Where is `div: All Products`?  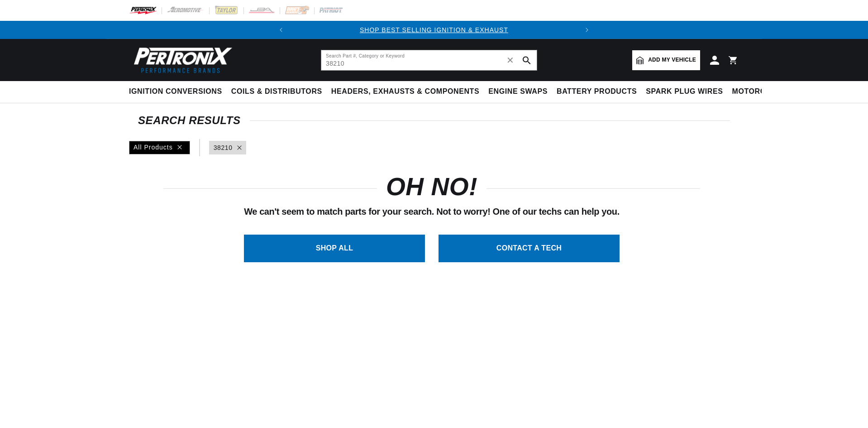
div: All Products is located at coordinates (159, 148).